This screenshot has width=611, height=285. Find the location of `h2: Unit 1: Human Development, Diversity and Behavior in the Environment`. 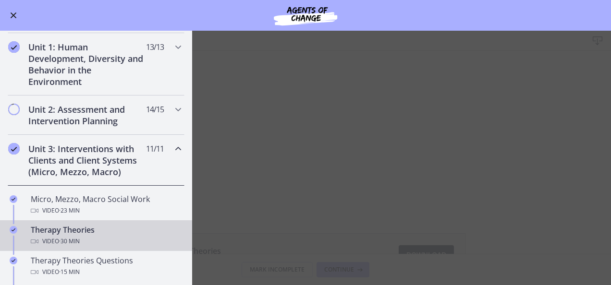

h2: Unit 1: Human Development, Diversity and Behavior in the Environment is located at coordinates (87, 64).